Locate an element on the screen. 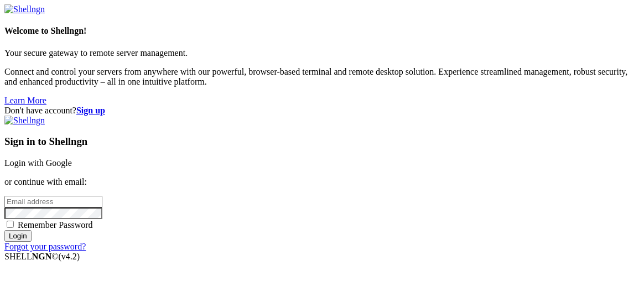  a: Login with Google is located at coordinates (38, 163).